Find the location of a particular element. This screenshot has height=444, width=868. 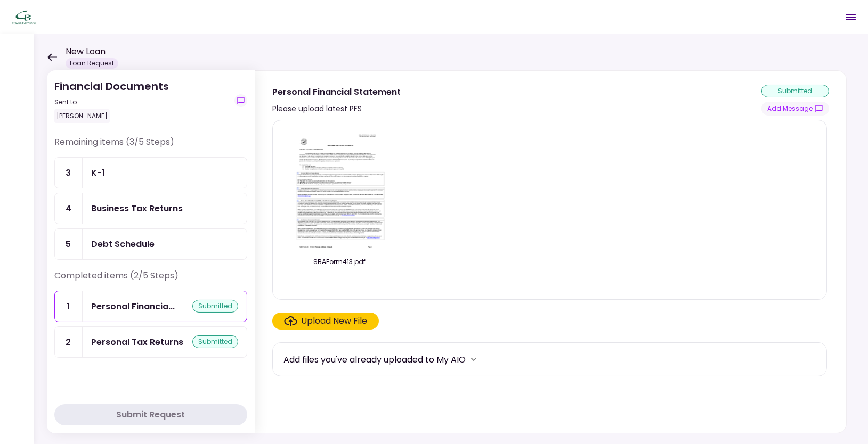

div: Upload New File is located at coordinates (334, 322).